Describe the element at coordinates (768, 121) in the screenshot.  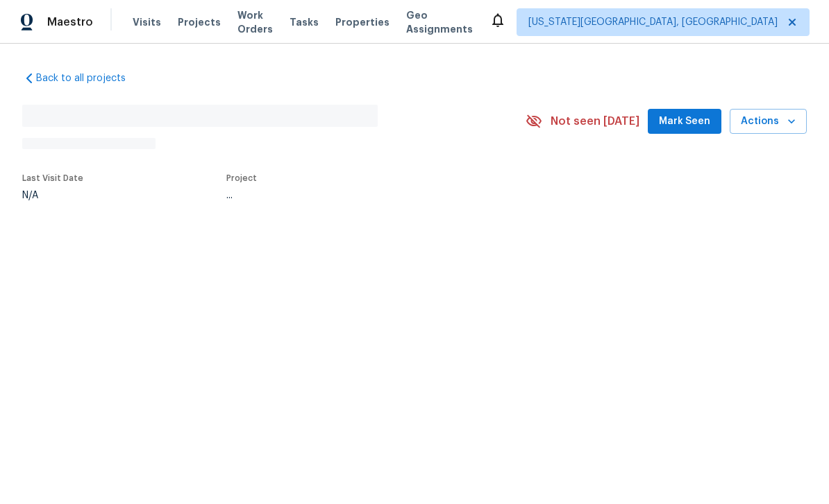
I see `button: Actions` at that location.